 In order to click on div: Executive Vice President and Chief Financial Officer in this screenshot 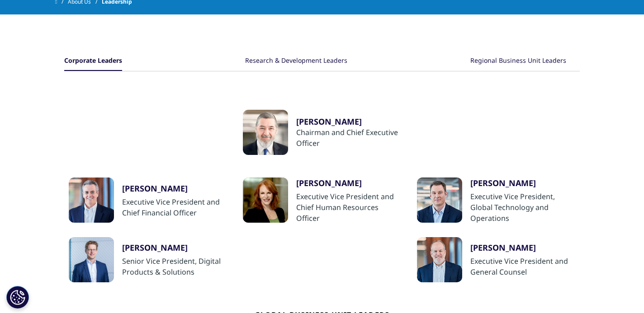, I will do `click(175, 207)`.